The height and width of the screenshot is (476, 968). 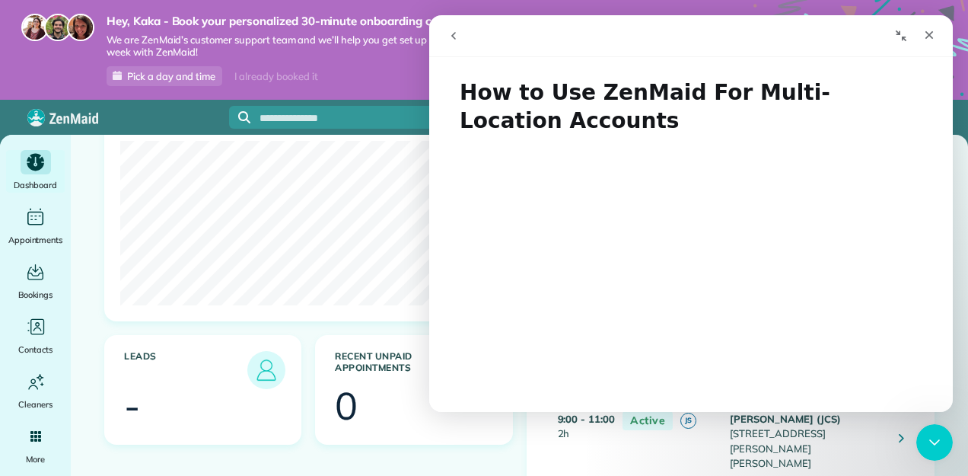 What do you see at coordinates (186, 370) in the screenshot?
I see `h3: Leads` at bounding box center [186, 370].